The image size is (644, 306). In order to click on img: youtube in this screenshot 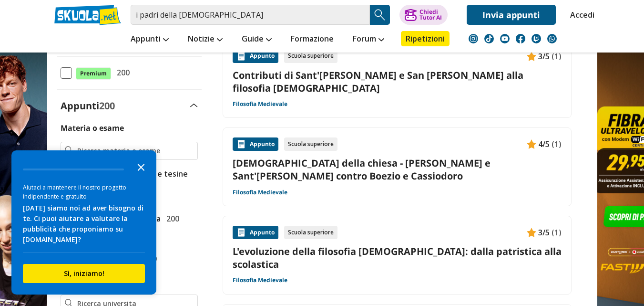, I will do `click(505, 39)`.